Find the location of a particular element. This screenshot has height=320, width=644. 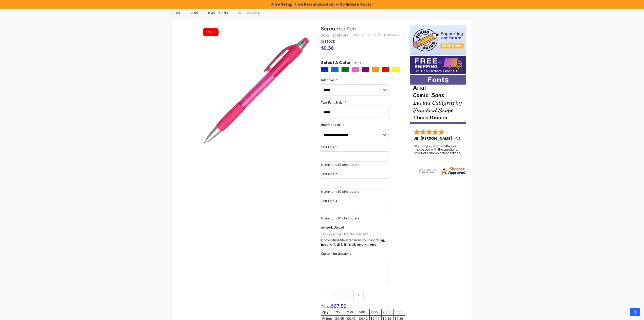

span: Ink Color is located at coordinates (327, 80).